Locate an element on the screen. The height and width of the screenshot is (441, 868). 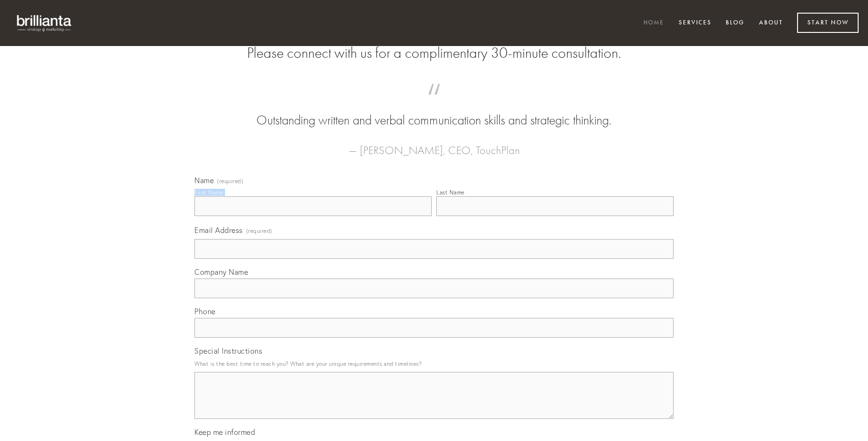
img: brillianta - research, strategy, marketing is located at coordinates (45, 23).